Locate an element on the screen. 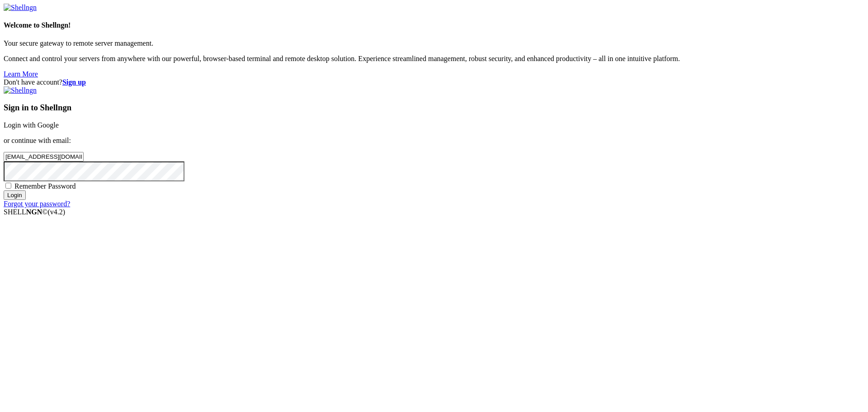  p: or continue with email: is located at coordinates (434, 141).